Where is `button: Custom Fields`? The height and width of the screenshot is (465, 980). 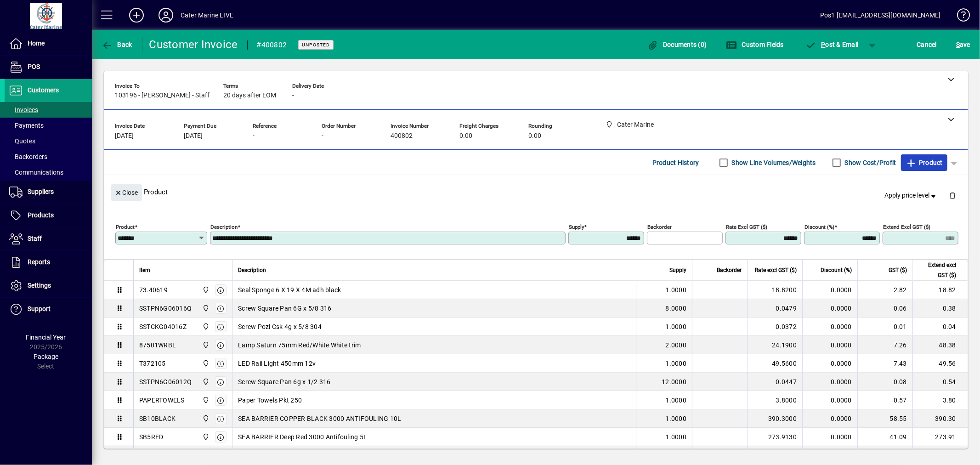 button: Custom Fields is located at coordinates (755, 45).